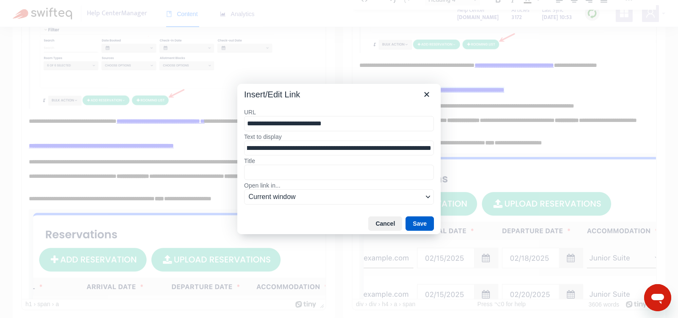 The width and height of the screenshot is (678, 318). What do you see at coordinates (339, 137) in the screenshot?
I see `label: Text to display` at bounding box center [339, 137].